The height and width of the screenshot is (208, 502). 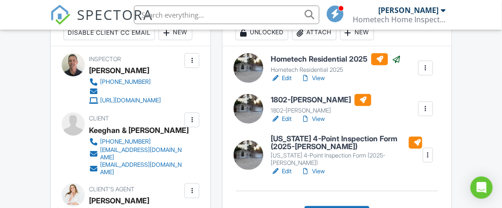 I want to click on span: Client, so click(x=99, y=118).